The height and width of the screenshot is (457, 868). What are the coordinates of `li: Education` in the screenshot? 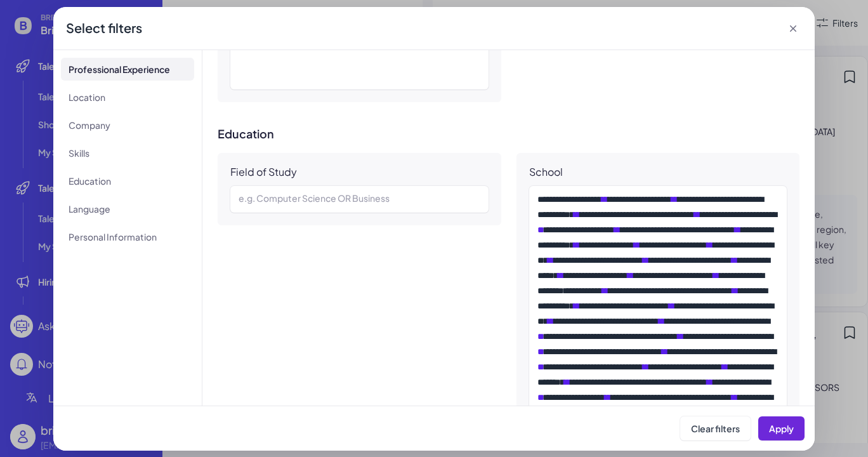 It's located at (127, 181).